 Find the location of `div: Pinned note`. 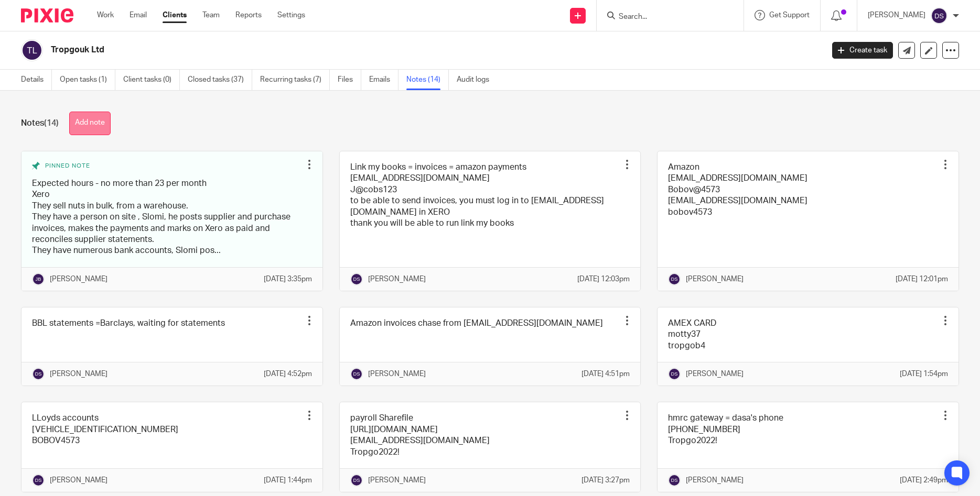

div: Pinned note is located at coordinates (167, 166).